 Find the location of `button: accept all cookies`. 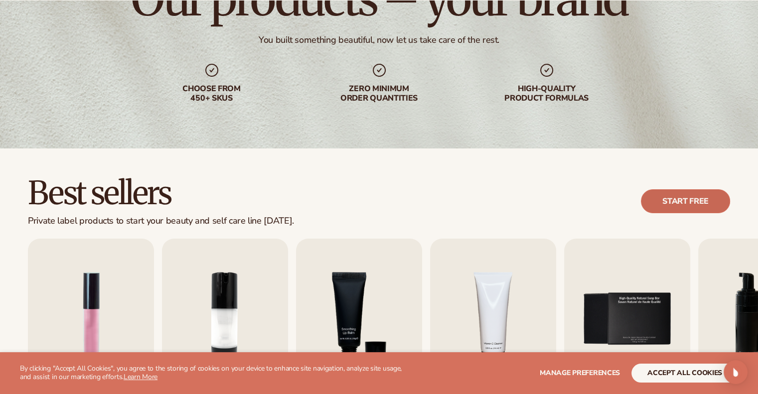

button: accept all cookies is located at coordinates (684, 373).